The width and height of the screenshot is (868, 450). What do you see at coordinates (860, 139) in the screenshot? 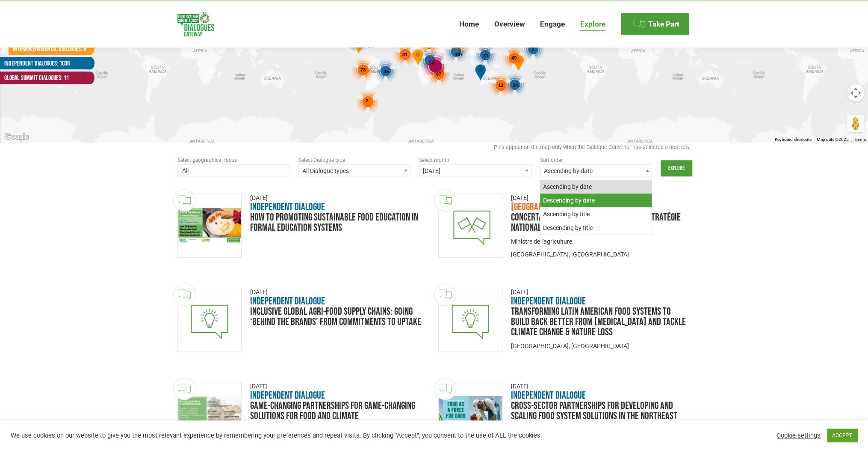
I see `a: Terms (opens in new tab)` at bounding box center [860, 139].